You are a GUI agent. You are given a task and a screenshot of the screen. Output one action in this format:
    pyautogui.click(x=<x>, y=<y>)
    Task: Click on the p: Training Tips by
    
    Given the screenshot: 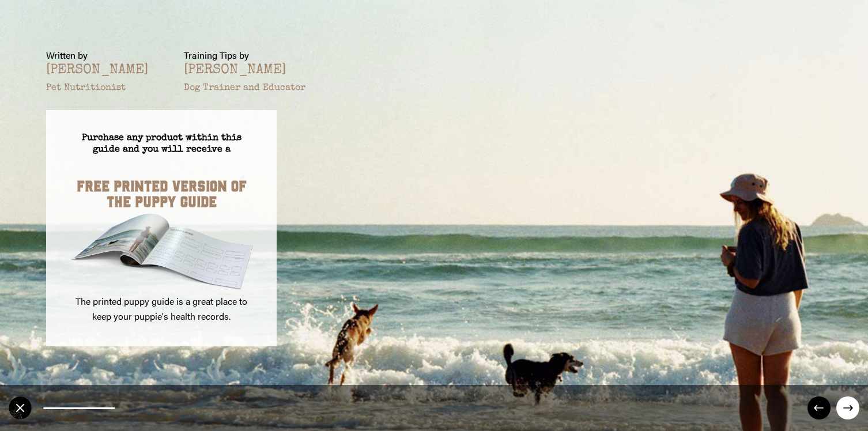 What is the action you would take?
    pyautogui.click(x=245, y=54)
    